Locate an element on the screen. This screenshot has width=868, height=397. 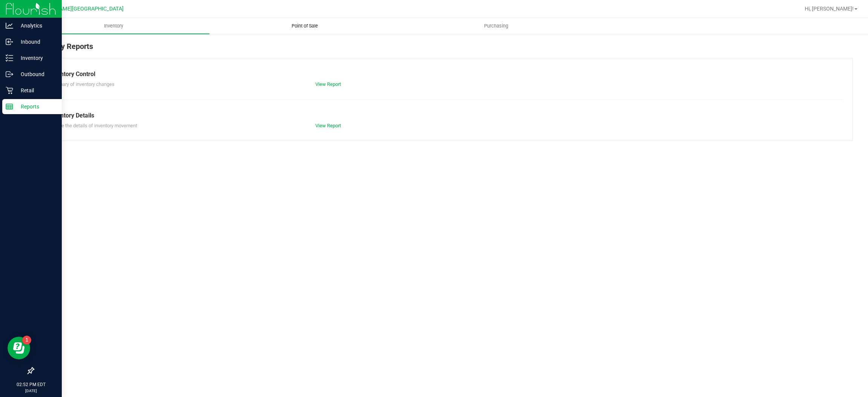
p: Outbound is located at coordinates (36, 74).